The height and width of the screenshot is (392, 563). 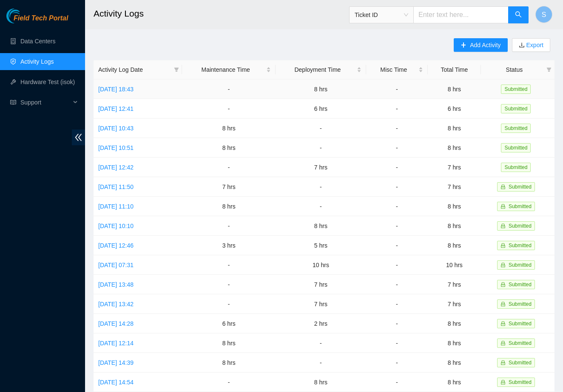 I want to click on button: plusAdd Activity, so click(x=481, y=45).